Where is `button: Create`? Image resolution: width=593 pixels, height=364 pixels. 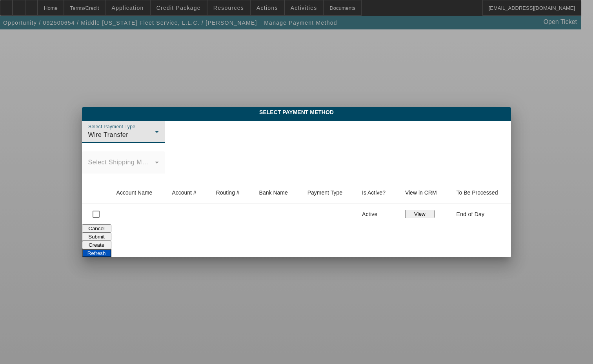
button: Create is located at coordinates (97, 245).